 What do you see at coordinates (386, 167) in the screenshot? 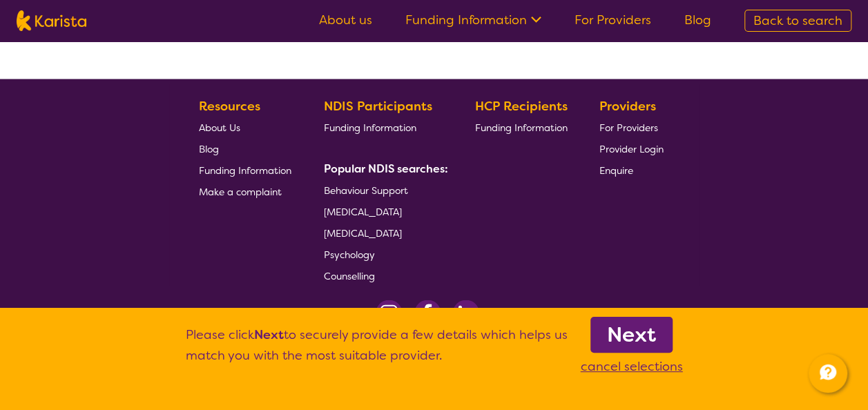
I see `b: Popular NDIS searches:` at bounding box center [386, 167].